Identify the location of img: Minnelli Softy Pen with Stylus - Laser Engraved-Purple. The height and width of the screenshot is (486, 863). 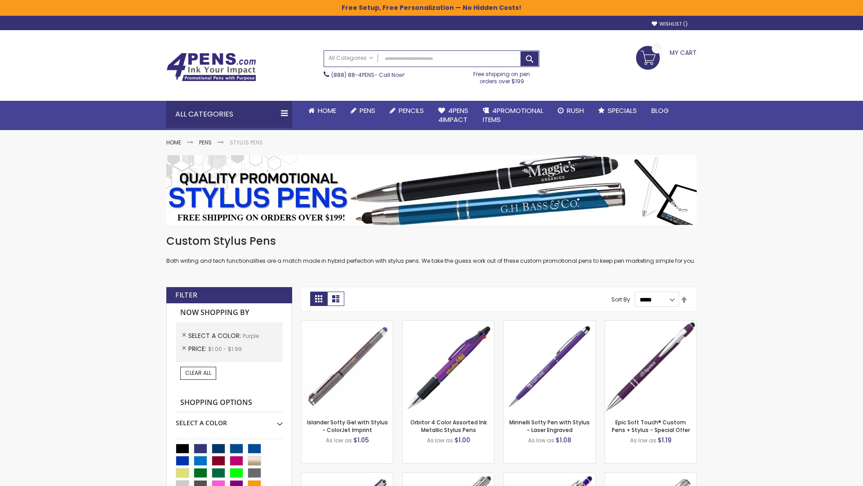
(549, 366).